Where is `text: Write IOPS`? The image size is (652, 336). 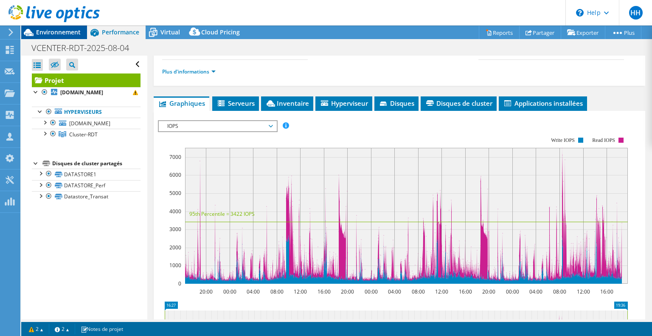 text: Write IOPS is located at coordinates (563, 140).